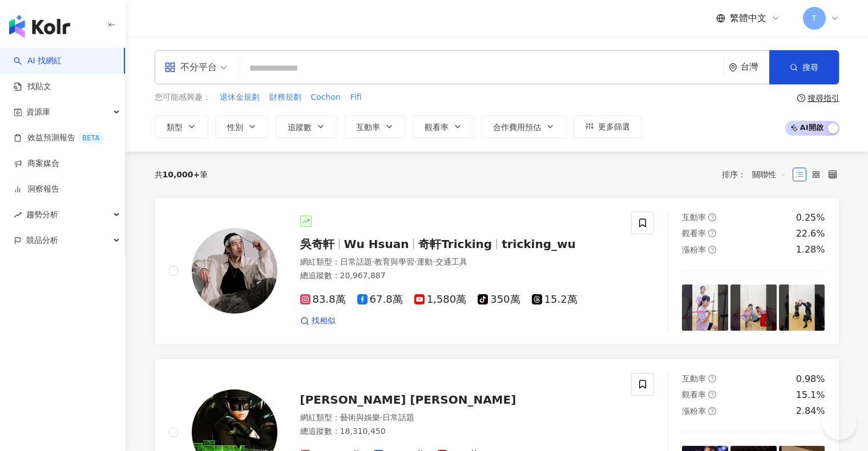 This screenshot has width=868, height=451. I want to click on button: 退休金規劃, so click(240, 97).